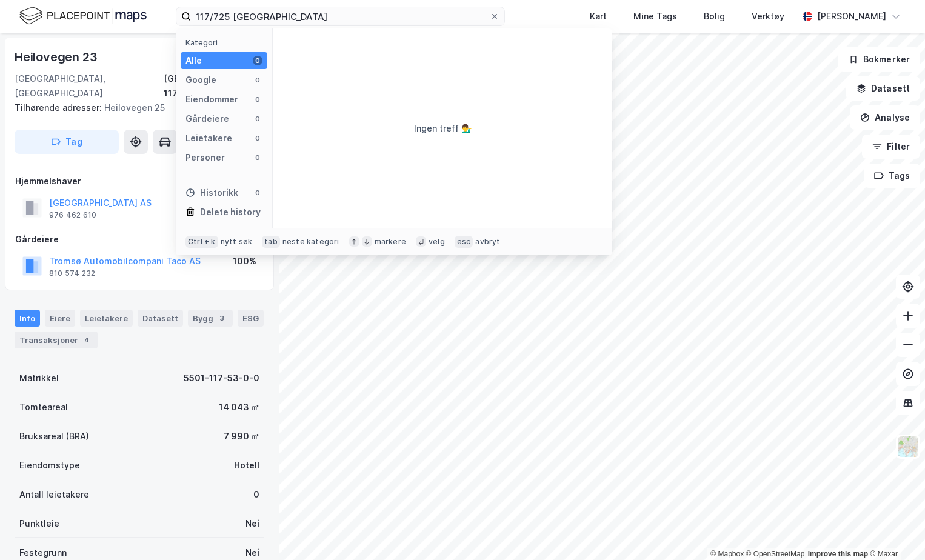 The image size is (925, 560). What do you see at coordinates (727, 554) in the screenshot?
I see `a: Mapbox` at bounding box center [727, 554].